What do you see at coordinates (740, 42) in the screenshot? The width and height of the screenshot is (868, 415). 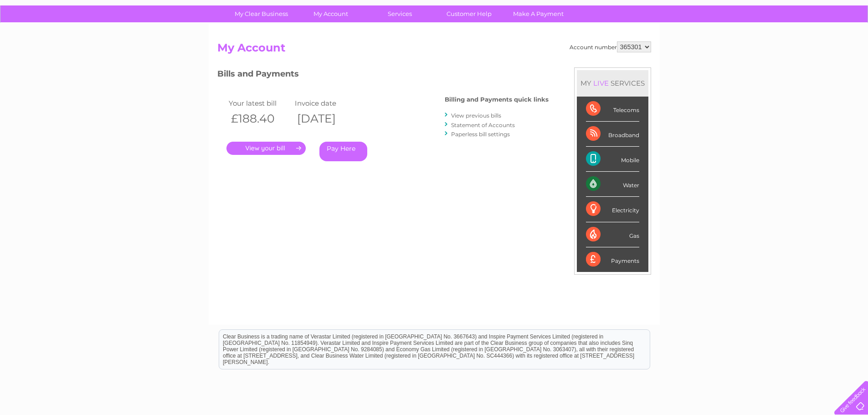 I see `a: Energy` at bounding box center [740, 42].